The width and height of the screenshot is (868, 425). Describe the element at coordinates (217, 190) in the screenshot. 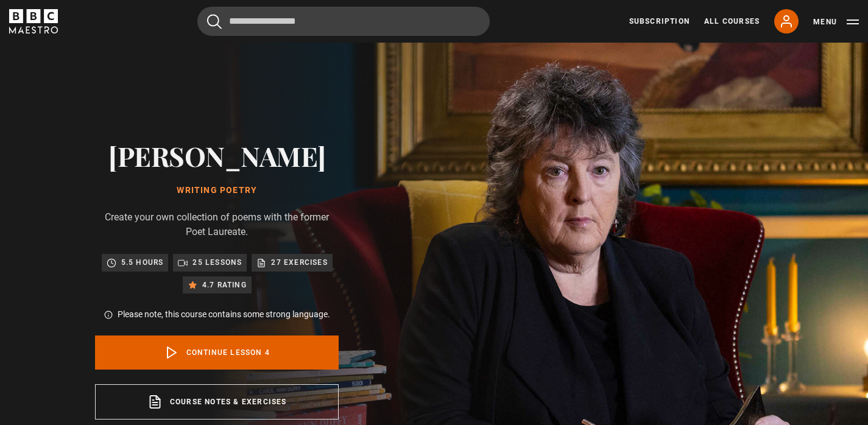

I see `h1: Writing Poetry` at that location.